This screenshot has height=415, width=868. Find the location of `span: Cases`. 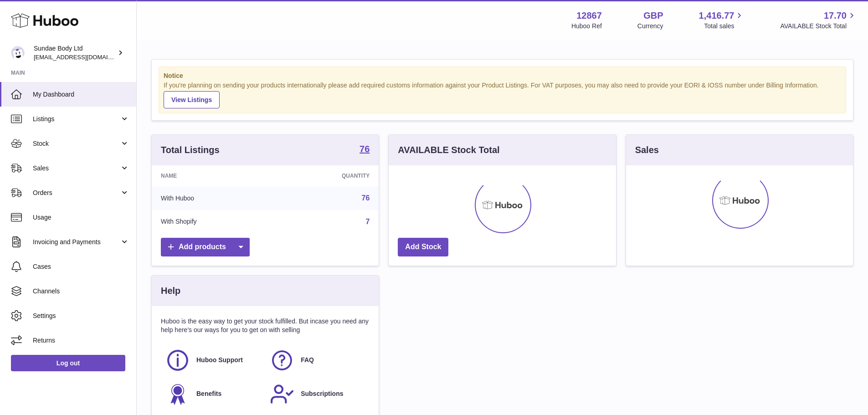

span: Cases is located at coordinates (81, 267).